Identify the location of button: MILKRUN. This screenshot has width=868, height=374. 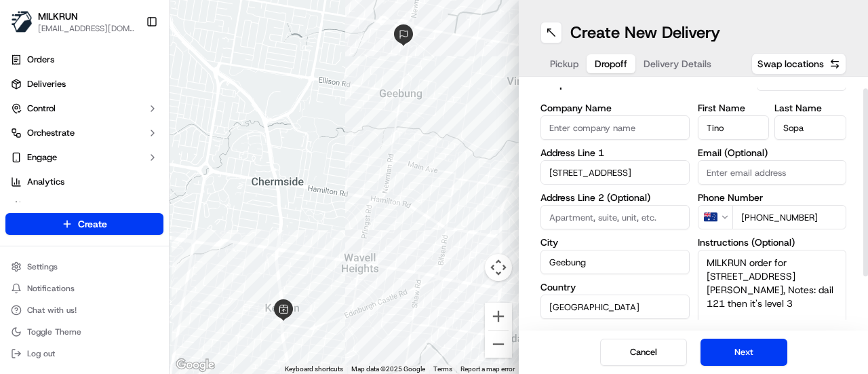
(57, 16).